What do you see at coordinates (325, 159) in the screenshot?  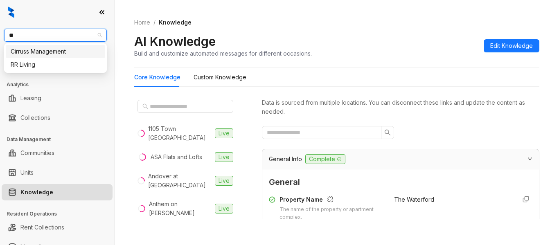 I see `span: Complete` at bounding box center [325, 159].